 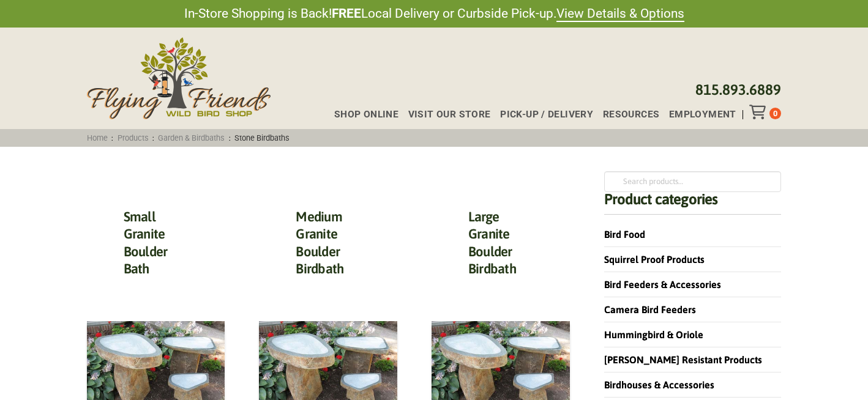 I want to click on a: Home, so click(x=97, y=138).